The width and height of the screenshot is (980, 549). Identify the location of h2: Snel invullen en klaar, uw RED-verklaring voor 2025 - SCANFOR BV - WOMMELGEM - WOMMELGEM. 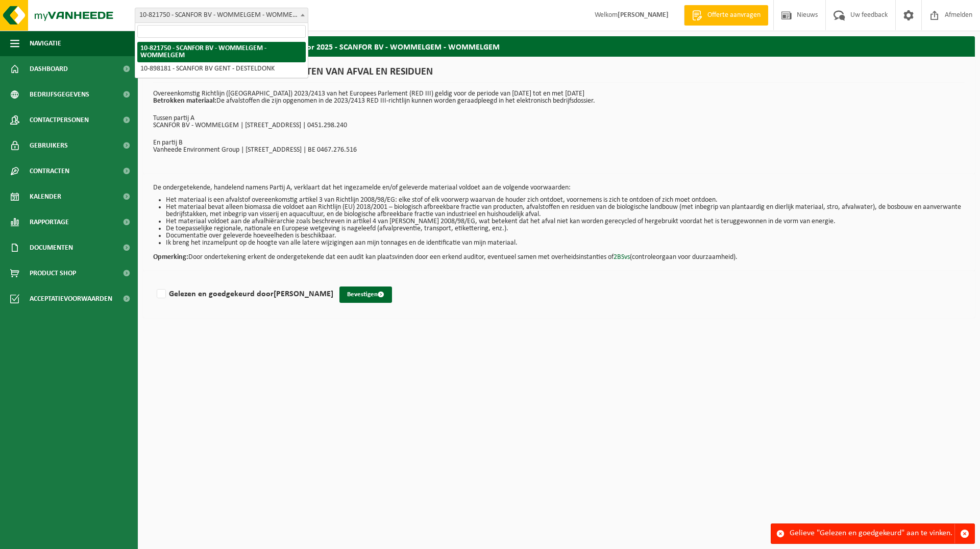
(559, 46).